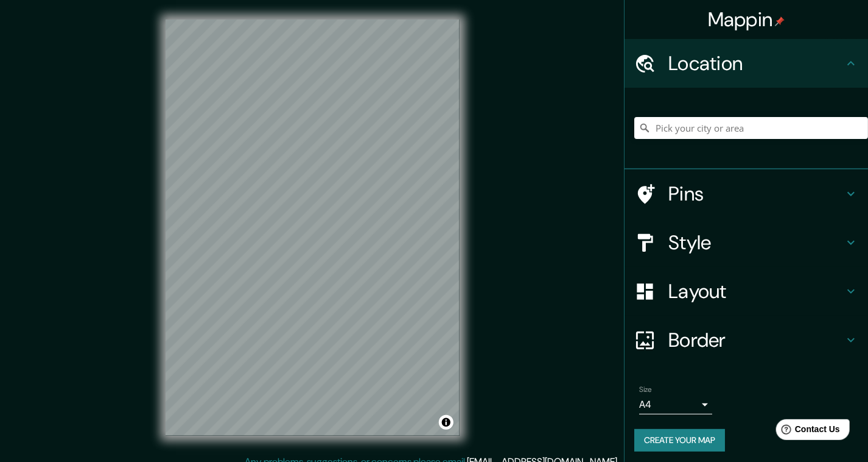  Describe the element at coordinates (58, 14) in the screenshot. I see `span: Contact Us` at that location.